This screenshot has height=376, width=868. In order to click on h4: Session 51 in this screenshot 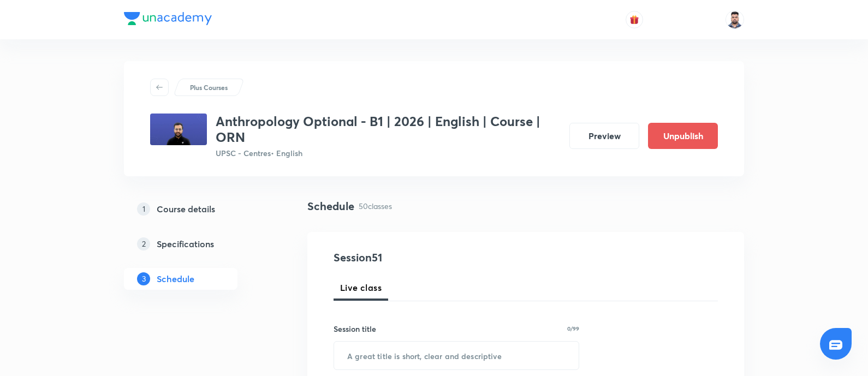, I will do `click(433, 258)`.